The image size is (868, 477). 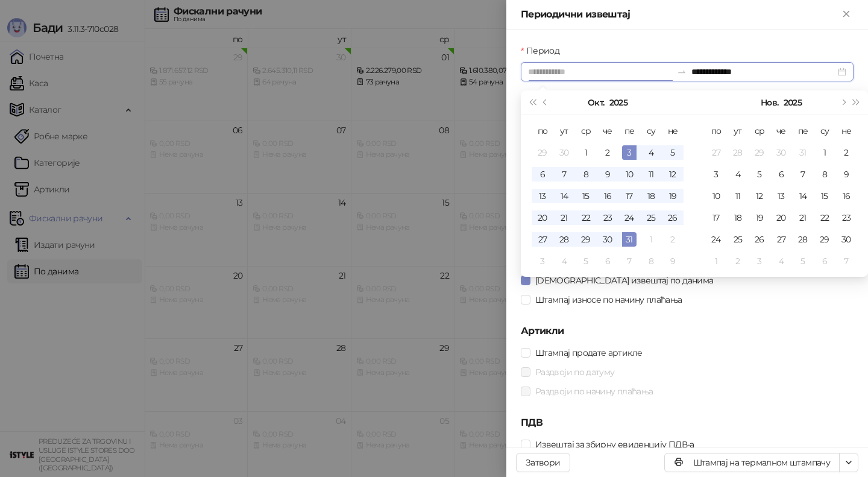 What do you see at coordinates (780, 196) in the screenshot?
I see `td: 2025-11-13` at bounding box center [780, 196].